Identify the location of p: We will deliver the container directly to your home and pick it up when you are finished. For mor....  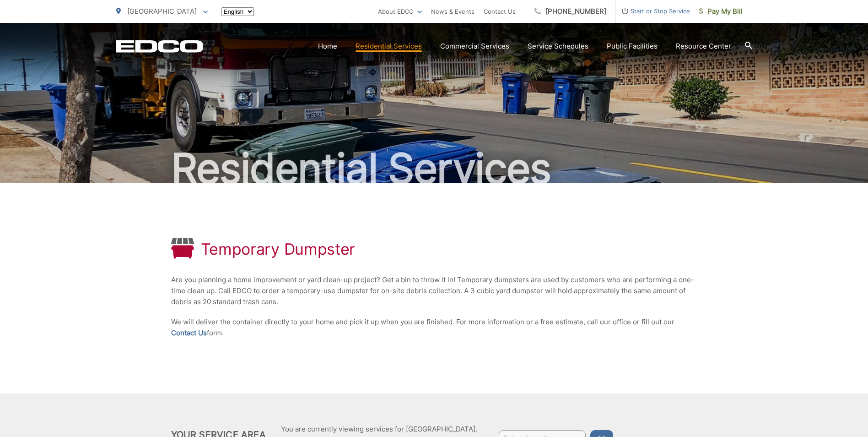
(434, 327).